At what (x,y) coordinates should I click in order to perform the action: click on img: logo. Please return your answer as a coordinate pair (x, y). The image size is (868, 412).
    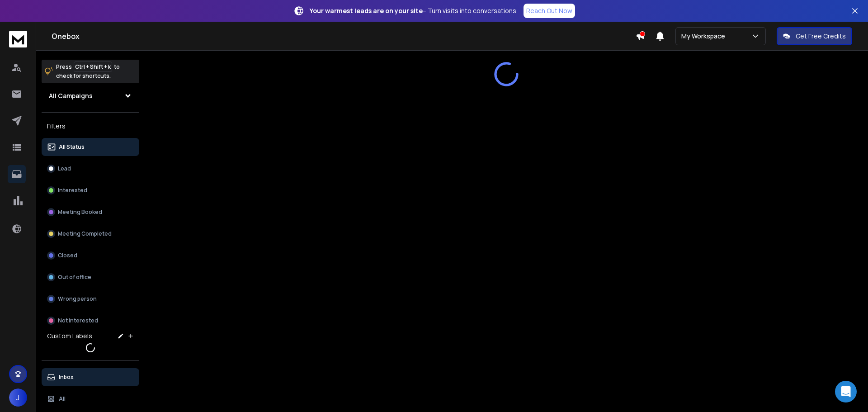
    Looking at the image, I should click on (18, 39).